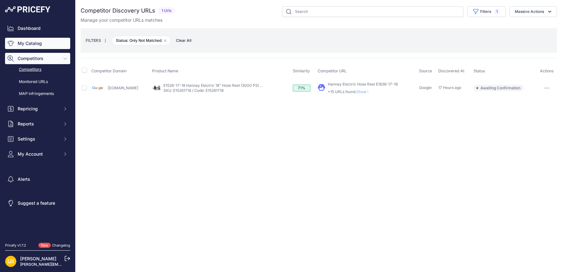 The image size is (562, 272). Describe the element at coordinates (533, 12) in the screenshot. I see `button: Massive Actions` at that location.